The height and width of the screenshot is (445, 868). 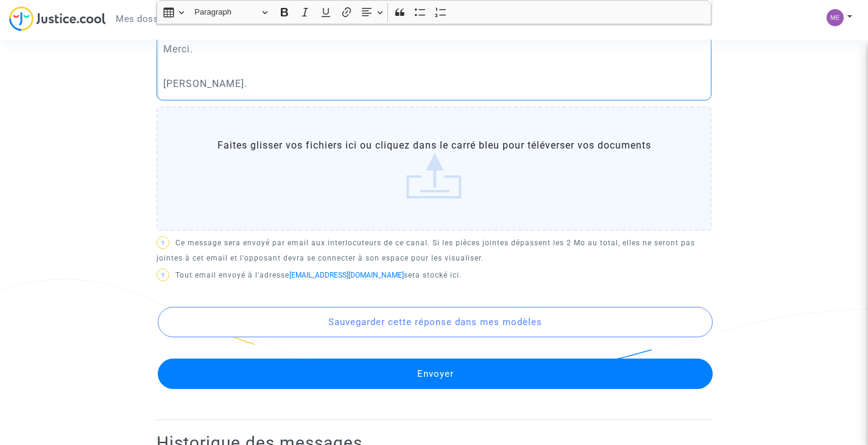 What do you see at coordinates (230, 12) in the screenshot?
I see `button: Paragraph` at bounding box center [230, 12].